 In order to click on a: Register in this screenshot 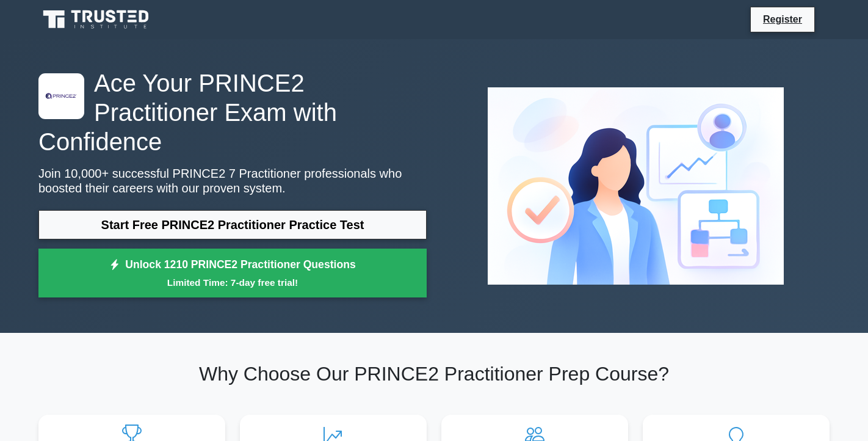, I will do `click(782, 19)`.